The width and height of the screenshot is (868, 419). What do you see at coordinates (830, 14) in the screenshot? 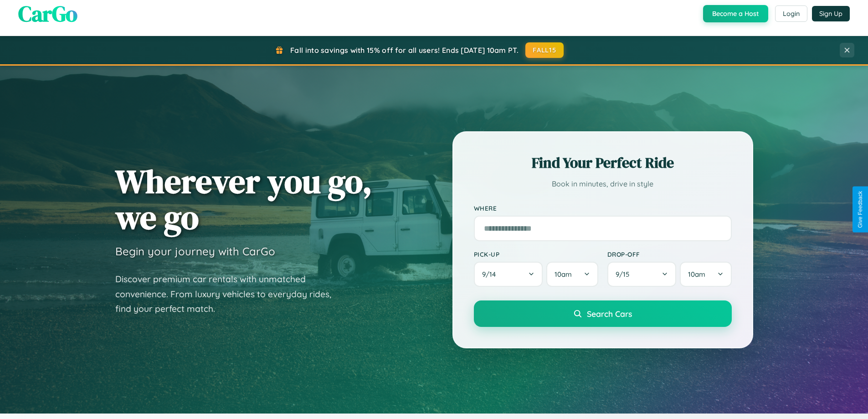
I see `button: Sign Up` at bounding box center [830, 14].